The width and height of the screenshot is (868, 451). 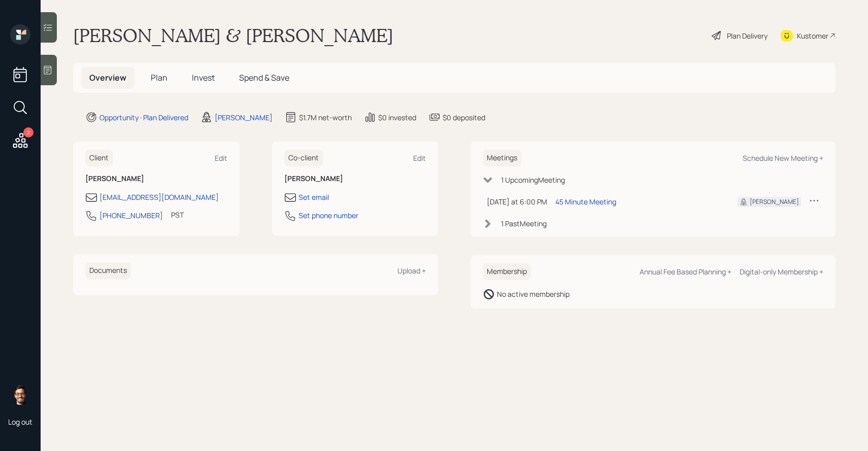 I want to click on div: Digital-only Membership +, so click(x=781, y=271).